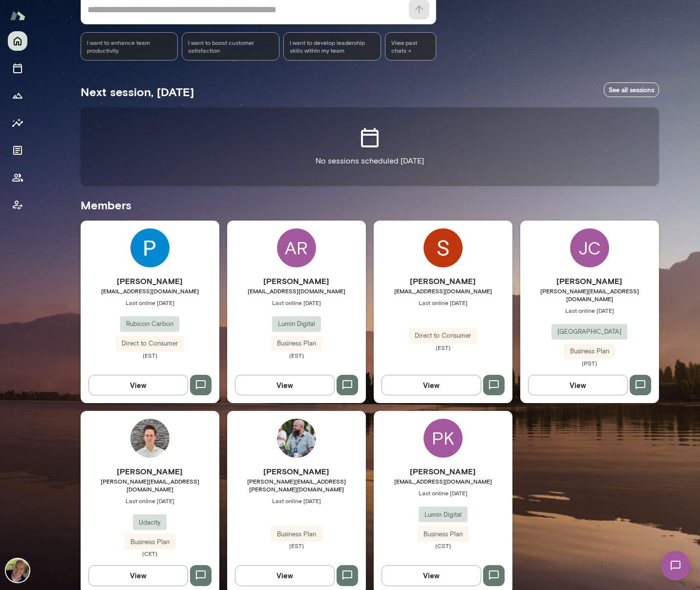 This screenshot has width=700, height=590. I want to click on div: I want to boost customer satisfaction, so click(230, 46).